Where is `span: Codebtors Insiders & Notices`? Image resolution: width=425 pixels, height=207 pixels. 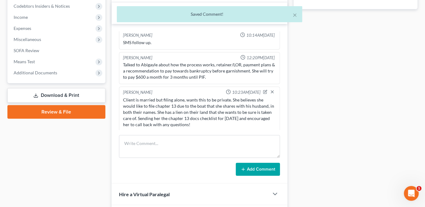
span: Codebtors Insiders & Notices is located at coordinates (42, 6).